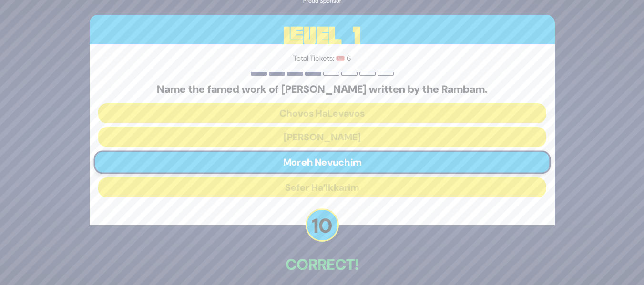 The image size is (644, 285). Describe the element at coordinates (322, 36) in the screenshot. I see `h3: Level 1` at that location.